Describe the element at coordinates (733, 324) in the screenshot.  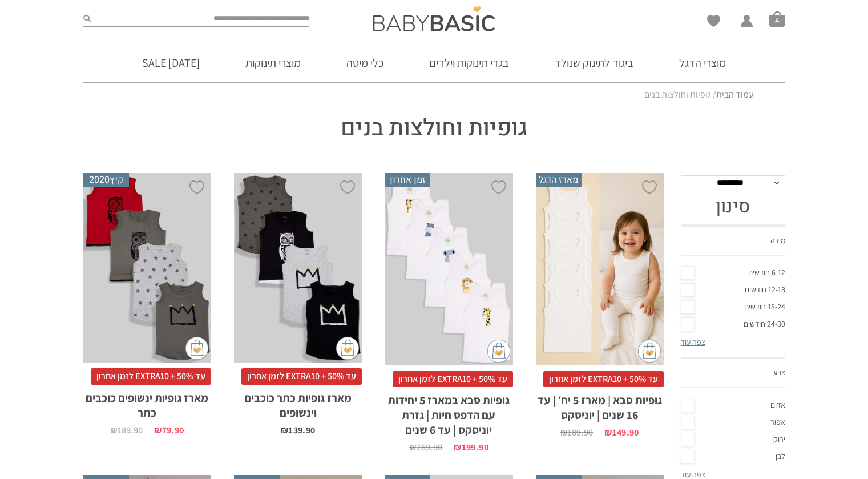
I see `a: 24-30 חודשים` at that location.